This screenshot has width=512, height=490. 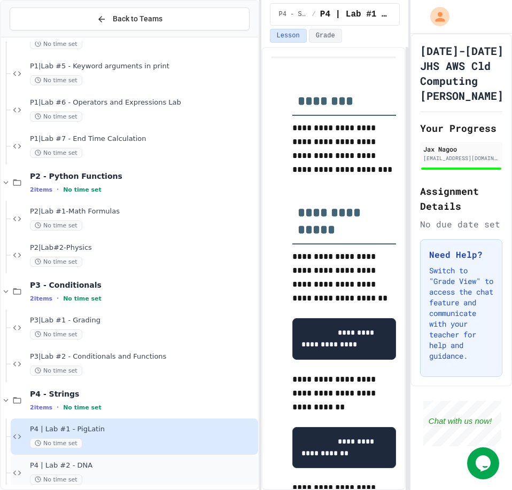 I want to click on span: P3|Lab #2 - Conditionals and Functions, so click(x=143, y=357).